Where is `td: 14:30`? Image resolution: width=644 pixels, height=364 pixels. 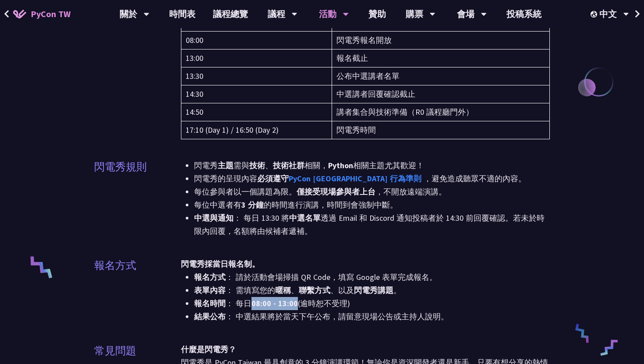
td: 14:30 is located at coordinates (257, 94).